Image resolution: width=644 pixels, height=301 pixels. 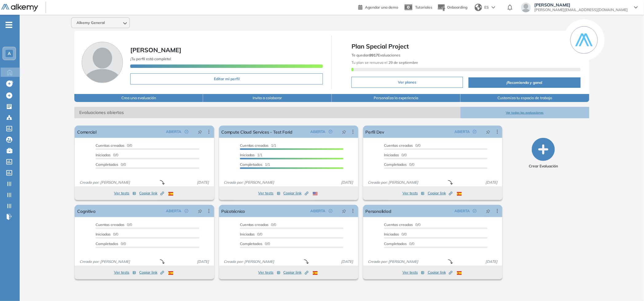 I want to click on button: Crear Evaluación, so click(x=543, y=153).